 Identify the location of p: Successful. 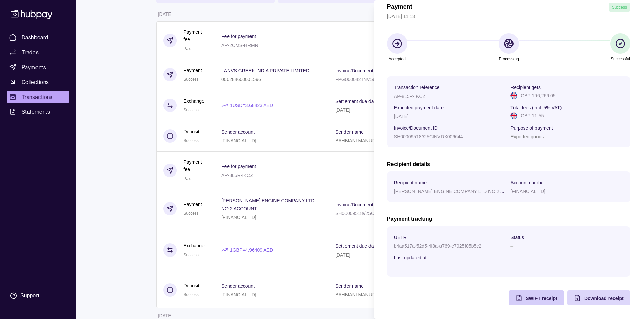
(621, 59).